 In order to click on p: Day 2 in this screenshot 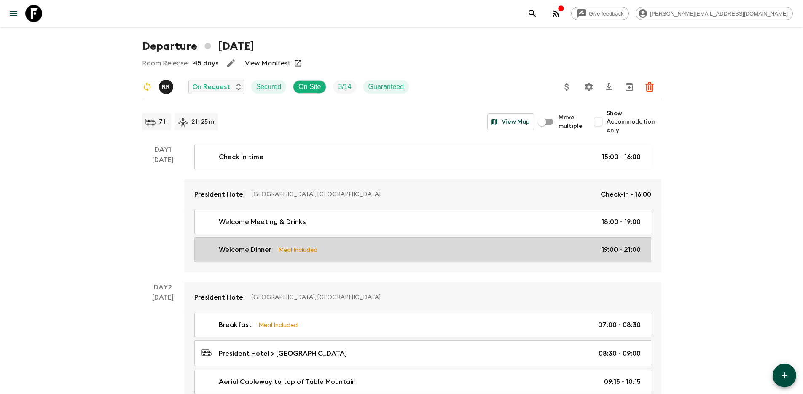, I will do `click(163, 287)`.